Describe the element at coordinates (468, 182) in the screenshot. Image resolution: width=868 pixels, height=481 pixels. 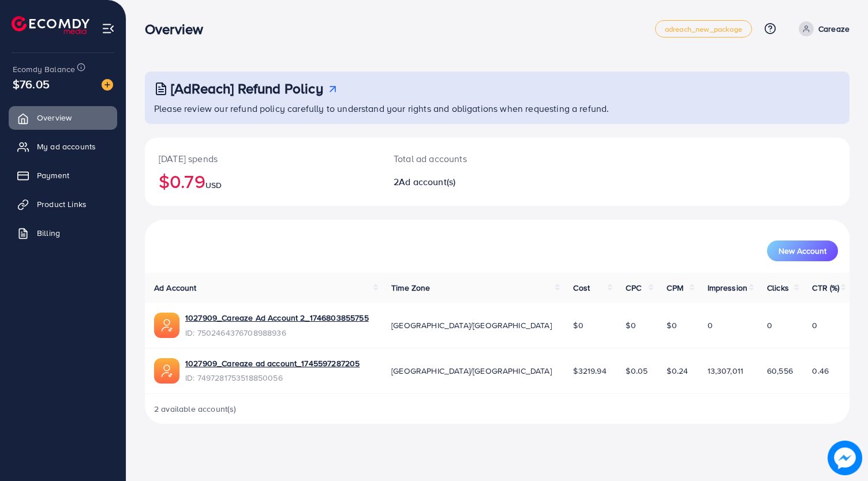
I see `h2: 2` at that location.